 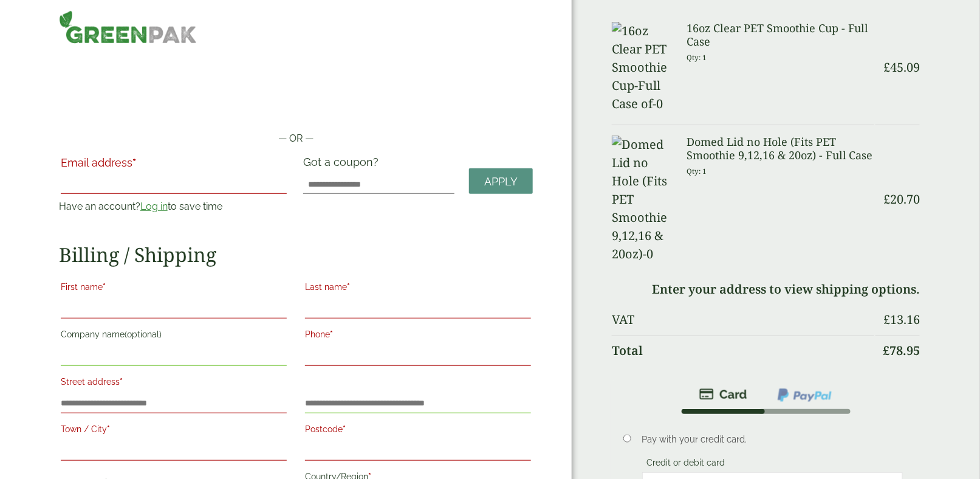 I want to click on span: Apply, so click(x=501, y=182).